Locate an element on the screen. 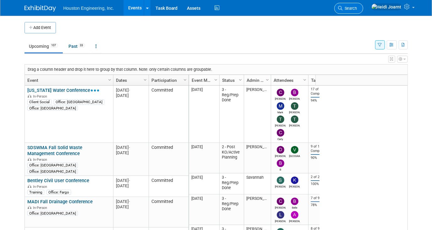 The height and width of the screenshot is (230, 432). a: SDSWMA Fall Solid Waste Management Conference is located at coordinates (55, 150).